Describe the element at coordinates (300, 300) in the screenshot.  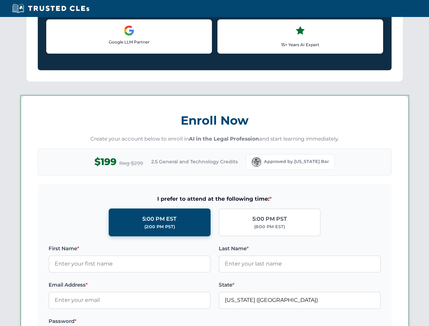
I see `input: Florida (FL)` at that location.